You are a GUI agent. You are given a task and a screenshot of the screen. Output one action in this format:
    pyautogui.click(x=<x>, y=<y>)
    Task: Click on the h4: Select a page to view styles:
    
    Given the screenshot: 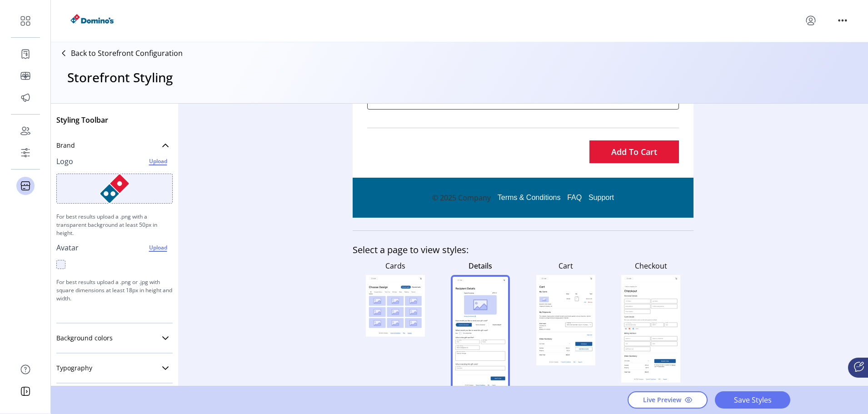 What is the action you would take?
    pyautogui.click(x=523, y=250)
    